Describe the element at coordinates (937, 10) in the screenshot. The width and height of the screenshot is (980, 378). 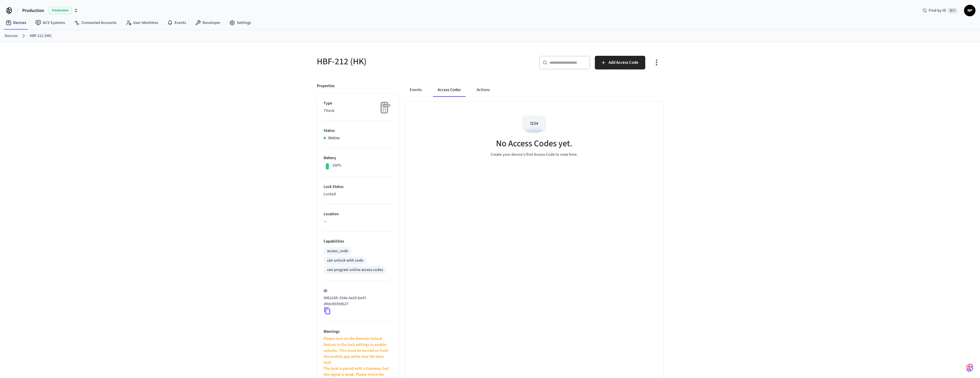
I see `span: Find by ID` at that location.